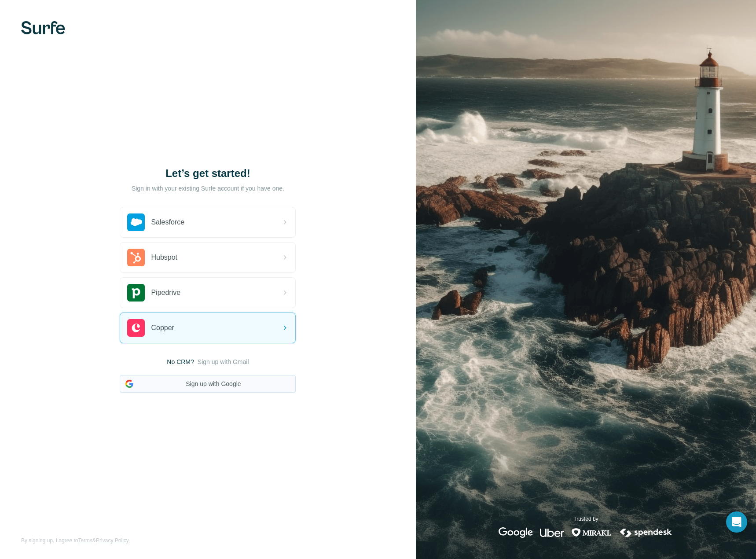 The width and height of the screenshot is (756, 559). What do you see at coordinates (223, 361) in the screenshot?
I see `span: Sign up with Gmail` at bounding box center [223, 361].